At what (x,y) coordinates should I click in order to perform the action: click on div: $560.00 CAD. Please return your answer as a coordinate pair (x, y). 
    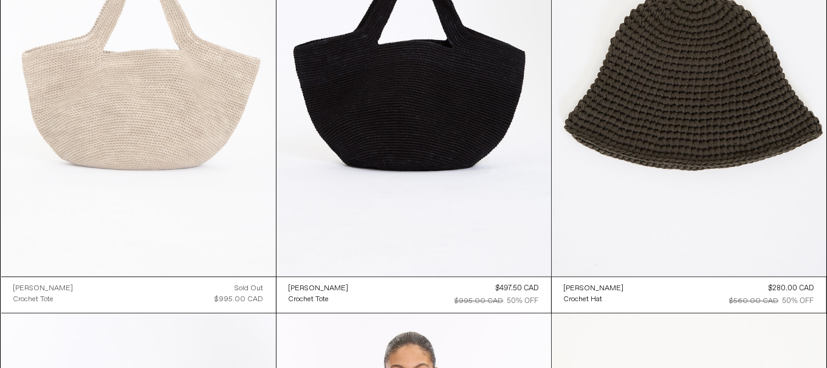
    Looking at the image, I should click on (754, 301).